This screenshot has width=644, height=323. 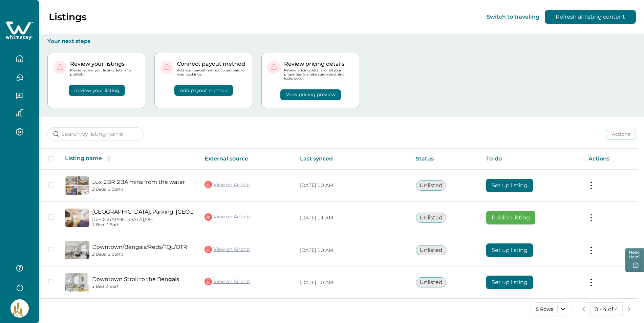 What do you see at coordinates (621, 134) in the screenshot?
I see `button: Actions` at bounding box center [621, 134].